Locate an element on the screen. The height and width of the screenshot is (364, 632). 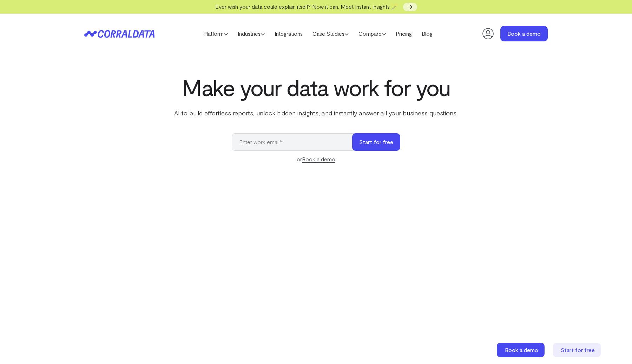
div: or is located at coordinates (316, 159).